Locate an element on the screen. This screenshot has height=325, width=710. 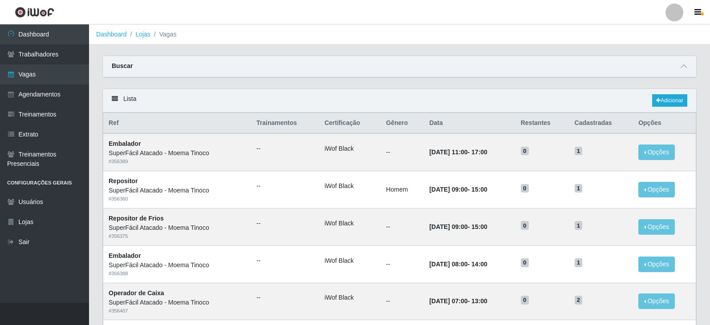
div: # 356407 is located at coordinates (177, 311).